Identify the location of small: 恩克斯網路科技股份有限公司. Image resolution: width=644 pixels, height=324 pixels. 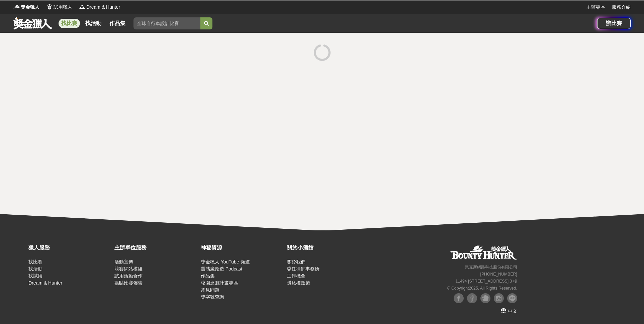
(491, 267).